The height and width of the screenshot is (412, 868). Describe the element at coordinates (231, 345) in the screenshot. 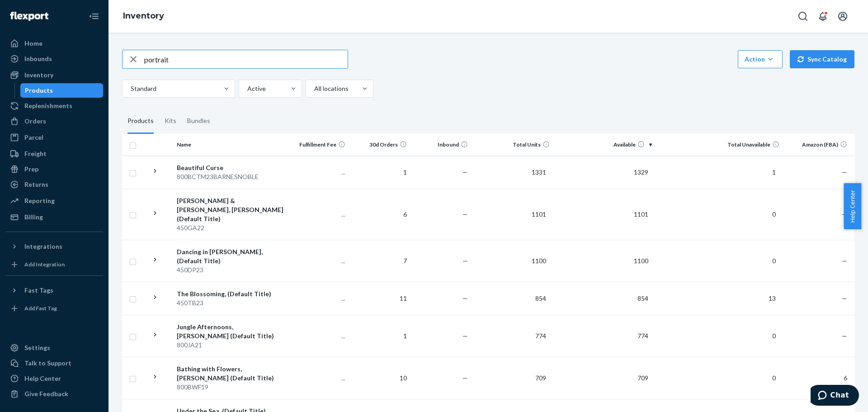

I see `div: 800JA21` at that location.